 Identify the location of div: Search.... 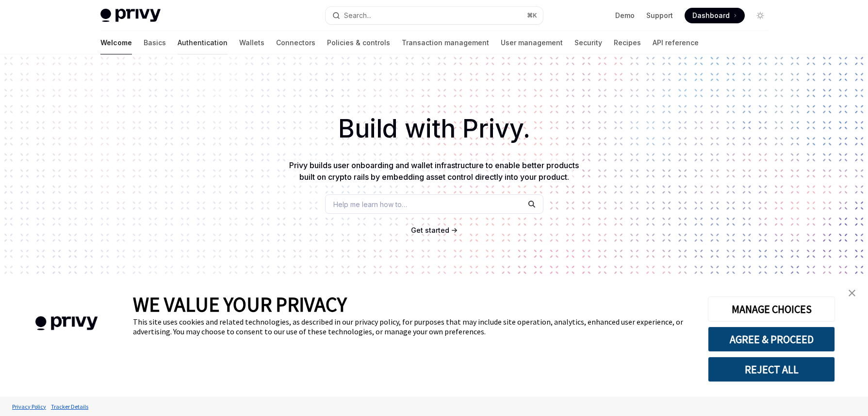
(358, 16).